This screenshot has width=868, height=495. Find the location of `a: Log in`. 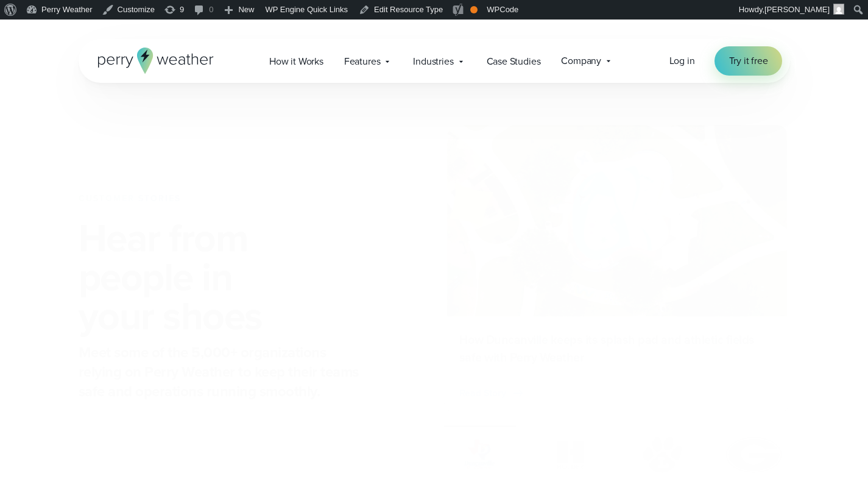

a: Log in is located at coordinates (682, 61).